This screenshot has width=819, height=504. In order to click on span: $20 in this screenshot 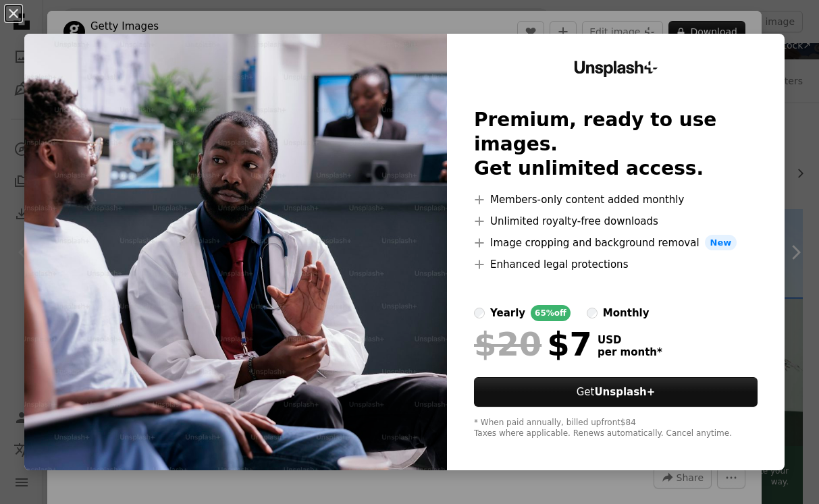, I will do `click(507, 344)`.